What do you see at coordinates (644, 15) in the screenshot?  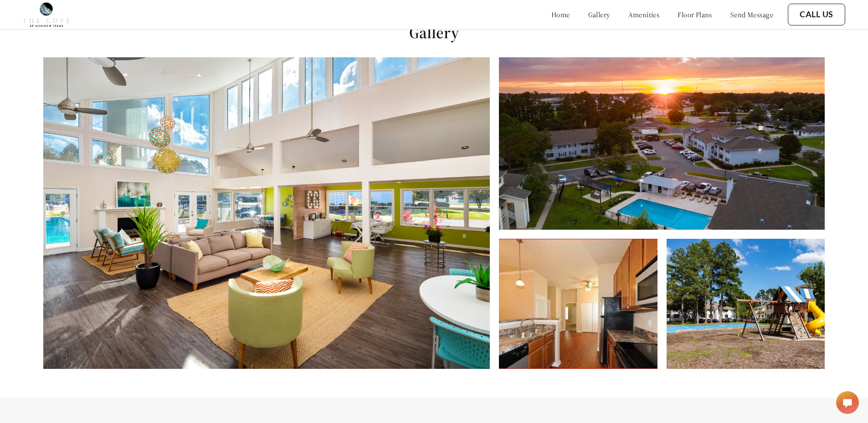 I see `a: amenities` at bounding box center [644, 15].